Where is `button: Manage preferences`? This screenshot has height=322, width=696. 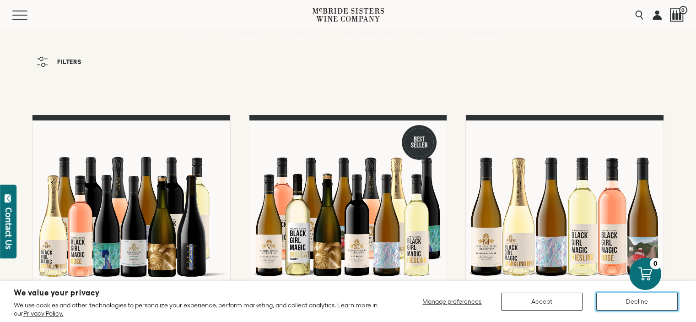
button: Manage preferences is located at coordinates (452, 301).